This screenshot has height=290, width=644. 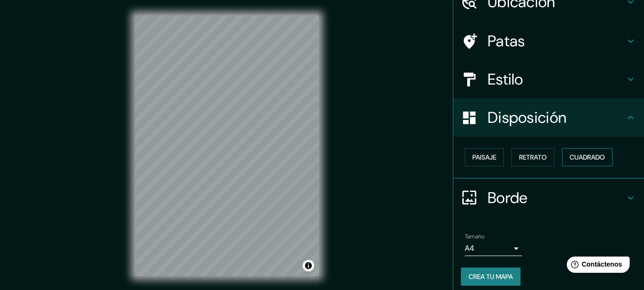 I want to click on font: Patas, so click(x=507, y=41).